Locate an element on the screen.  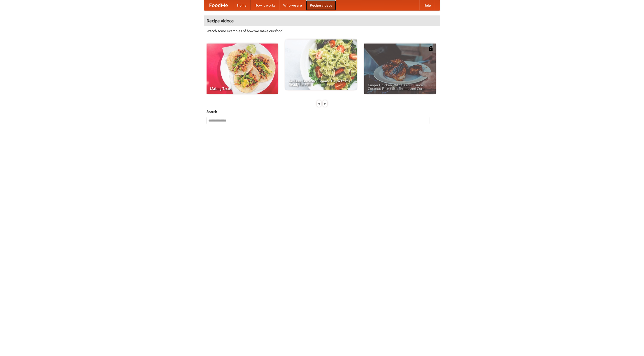
span: An Easy, Summery Tomato Pasta That's Ready for Fall is located at coordinates (321, 83).